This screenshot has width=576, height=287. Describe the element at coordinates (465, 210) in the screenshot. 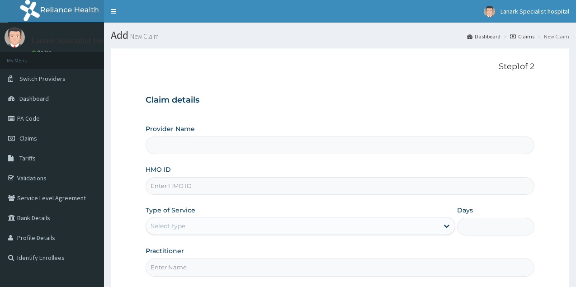

I see `label: Days` at that location.